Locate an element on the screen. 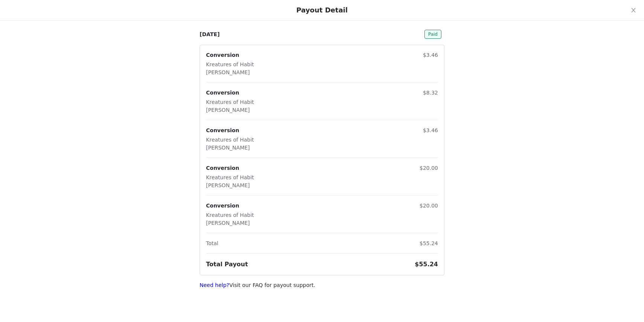 This screenshot has width=644, height=322. i: icon: close is located at coordinates (633, 10).